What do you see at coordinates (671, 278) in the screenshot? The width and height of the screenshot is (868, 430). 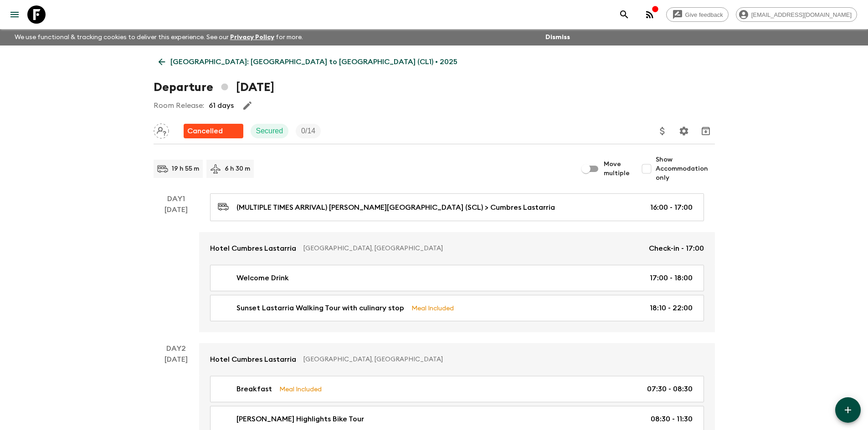 I see `p: 17:00 - 18:00` at bounding box center [671, 278].